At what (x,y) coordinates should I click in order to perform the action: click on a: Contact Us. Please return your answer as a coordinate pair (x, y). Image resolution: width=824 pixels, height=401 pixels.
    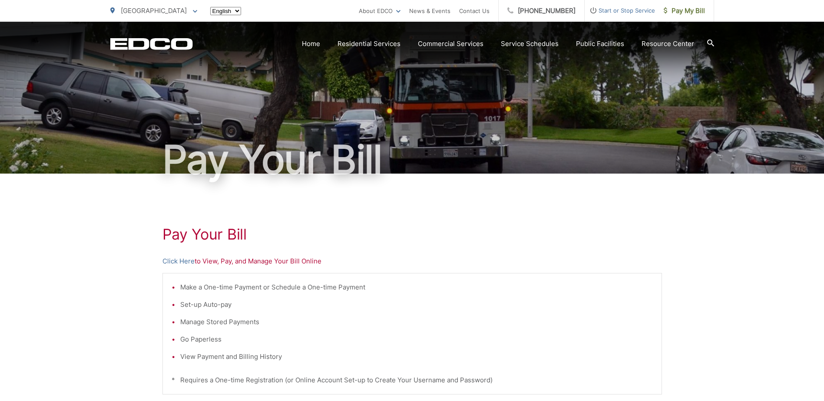
    Looking at the image, I should click on (474, 11).